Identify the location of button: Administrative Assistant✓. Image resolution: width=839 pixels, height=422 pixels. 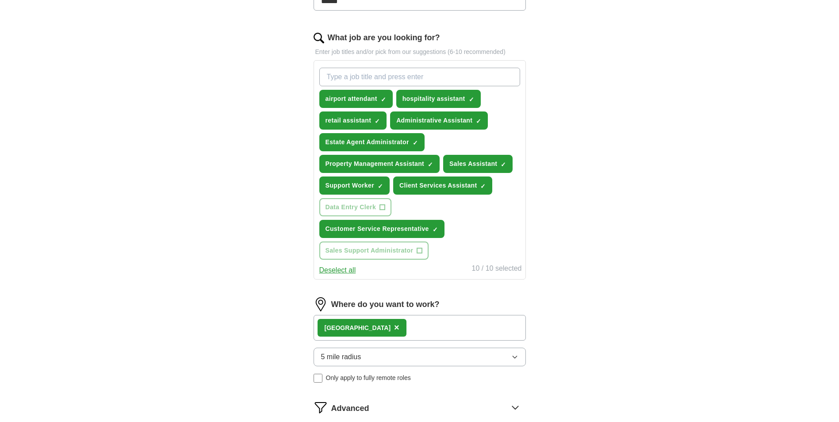
(439, 120).